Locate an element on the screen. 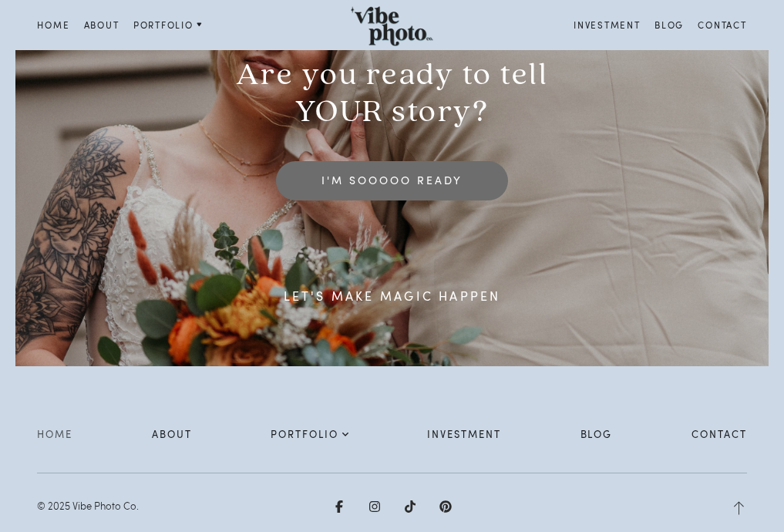 The height and width of the screenshot is (532, 784). span: YOUR is located at coordinates (339, 111).